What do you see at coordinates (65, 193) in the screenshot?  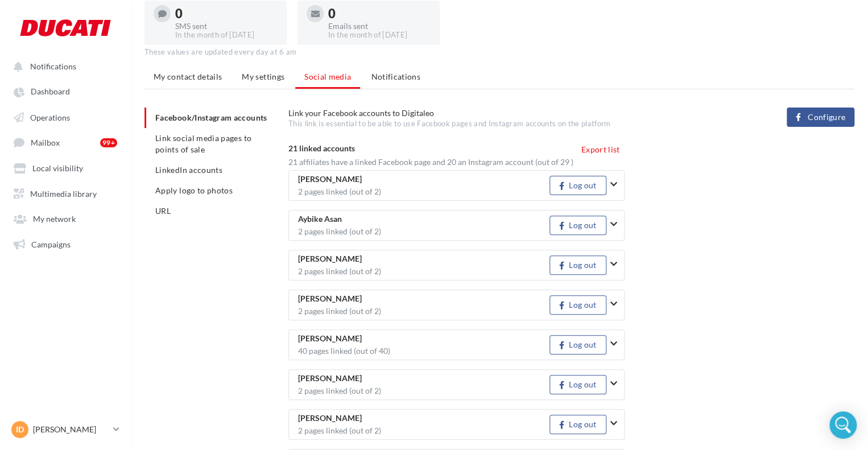 I see `a: Multimedia library` at bounding box center [65, 193].